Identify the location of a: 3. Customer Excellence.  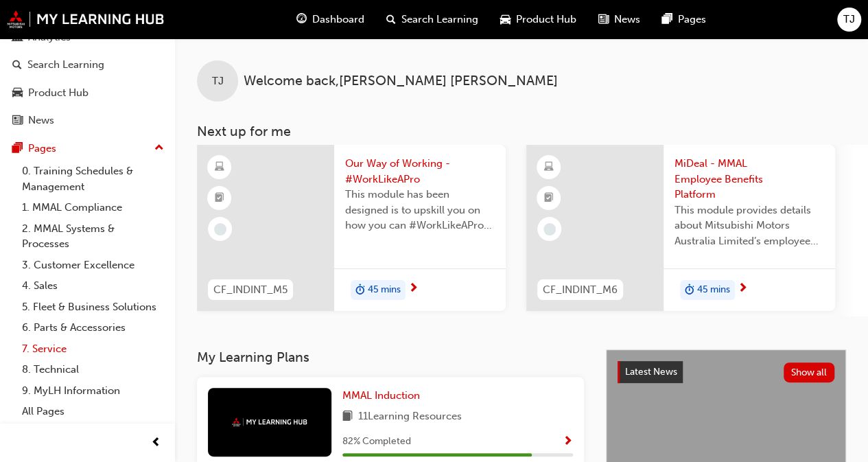
(93, 265).